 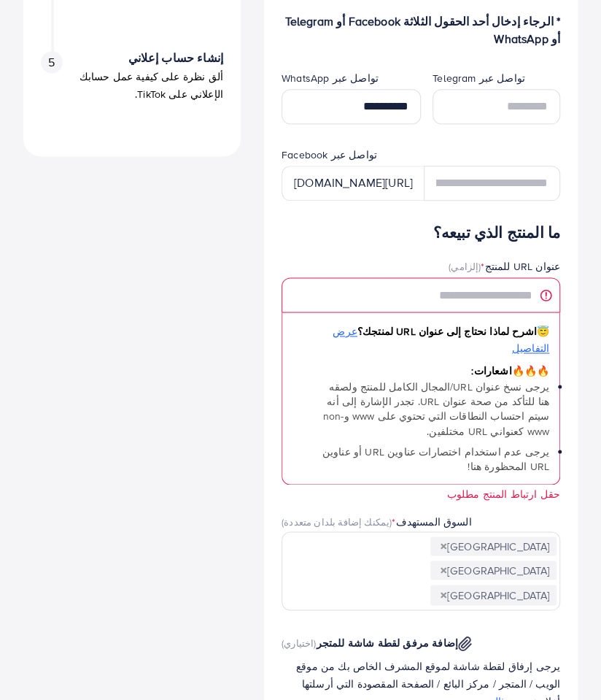 What do you see at coordinates (421, 233) in the screenshot?
I see `h4: ما المنتج الذي تبيعه؟` at bounding box center [421, 233].